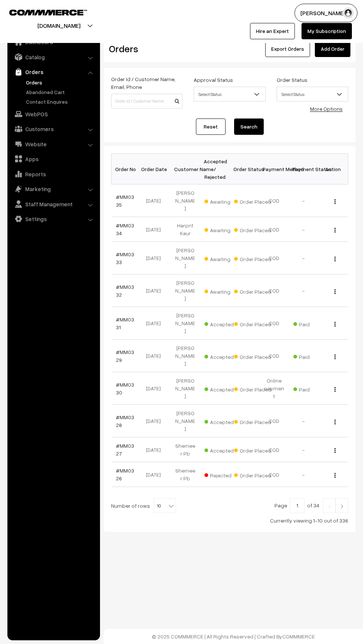  Describe the element at coordinates (214, 169) in the screenshot. I see `th: Accepted / Rejected` at that location.